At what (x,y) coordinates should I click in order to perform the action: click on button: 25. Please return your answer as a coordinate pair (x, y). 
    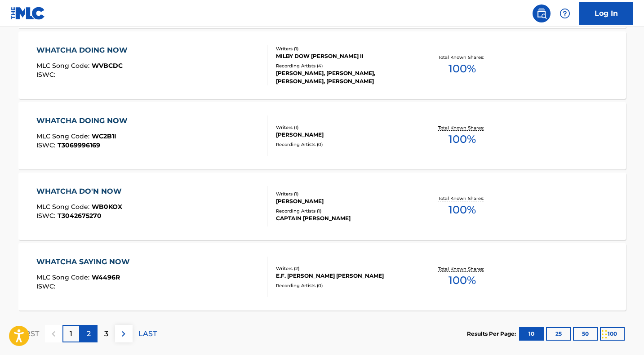
    Looking at the image, I should click on (558, 334).